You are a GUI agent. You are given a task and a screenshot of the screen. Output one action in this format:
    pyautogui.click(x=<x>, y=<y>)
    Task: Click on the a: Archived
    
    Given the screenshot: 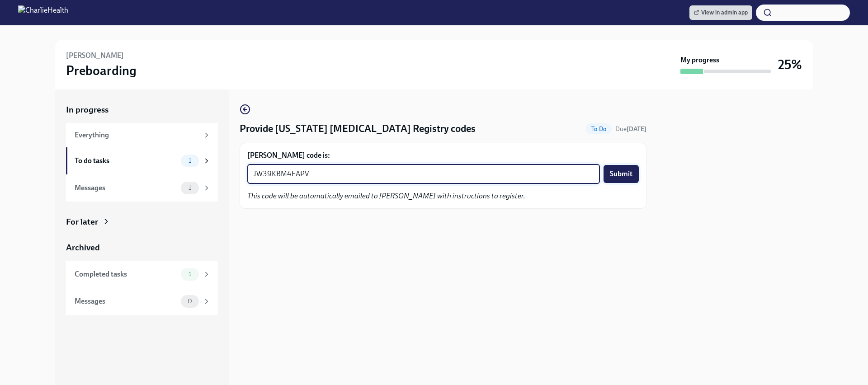 What is the action you would take?
    pyautogui.click(x=142, y=248)
    